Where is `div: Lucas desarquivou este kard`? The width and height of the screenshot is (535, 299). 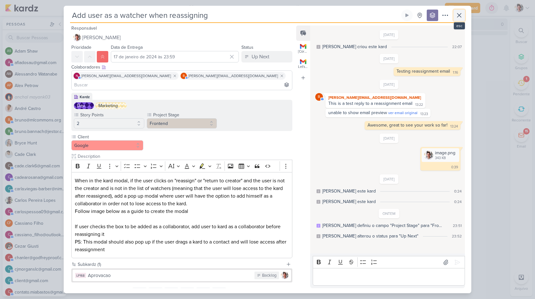
div: Lucas desarquivou este kard is located at coordinates (349, 201).